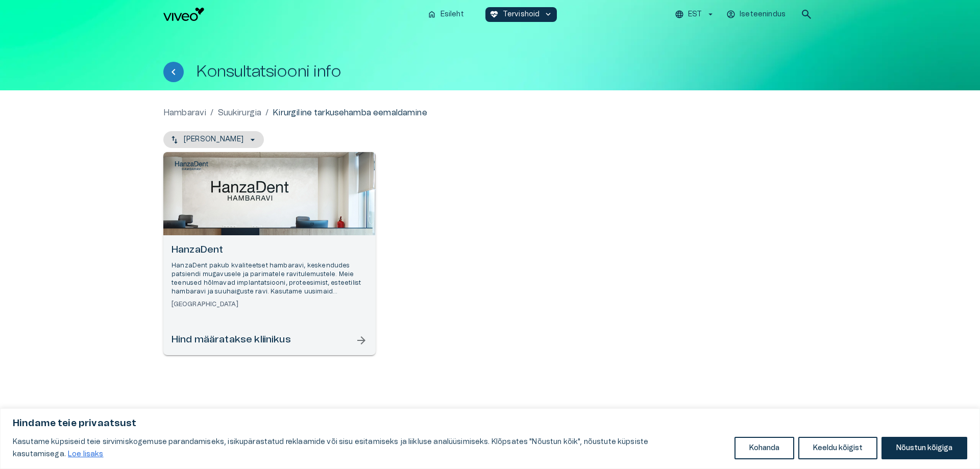  Describe the element at coordinates (924, 449) in the screenshot. I see `button: Nõustun kõigiga` at that location.